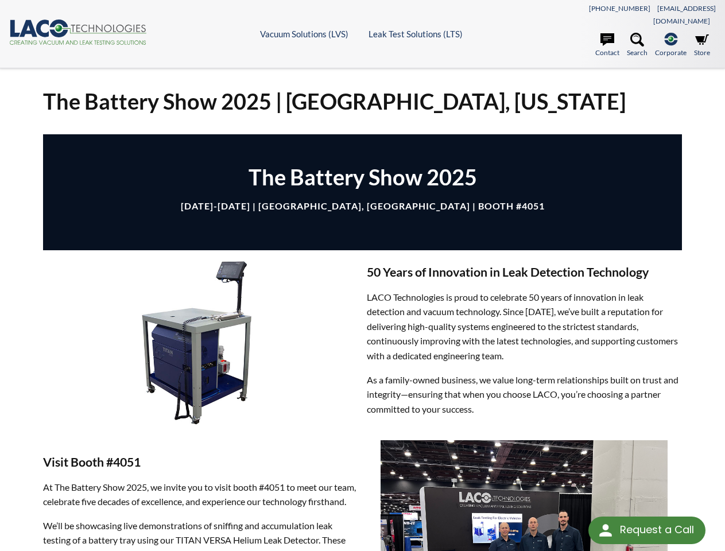  What do you see at coordinates (362, 177) in the screenshot?
I see `h1: The Battery Show 2025` at bounding box center [362, 177].